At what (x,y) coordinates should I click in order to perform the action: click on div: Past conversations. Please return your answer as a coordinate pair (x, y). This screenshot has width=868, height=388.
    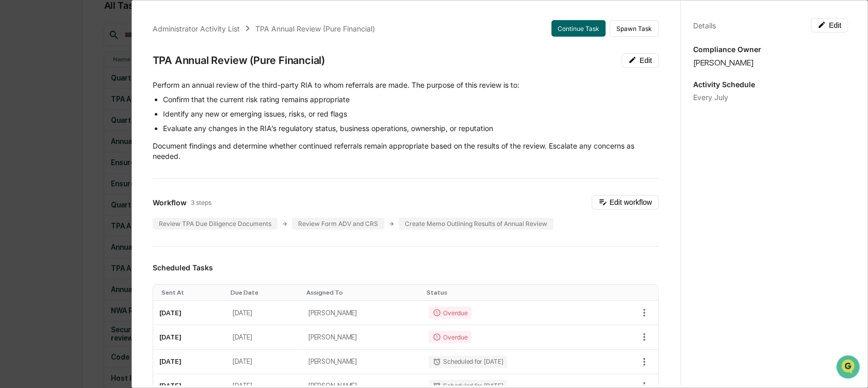
    Looking at the image, I should click on (40, 119).